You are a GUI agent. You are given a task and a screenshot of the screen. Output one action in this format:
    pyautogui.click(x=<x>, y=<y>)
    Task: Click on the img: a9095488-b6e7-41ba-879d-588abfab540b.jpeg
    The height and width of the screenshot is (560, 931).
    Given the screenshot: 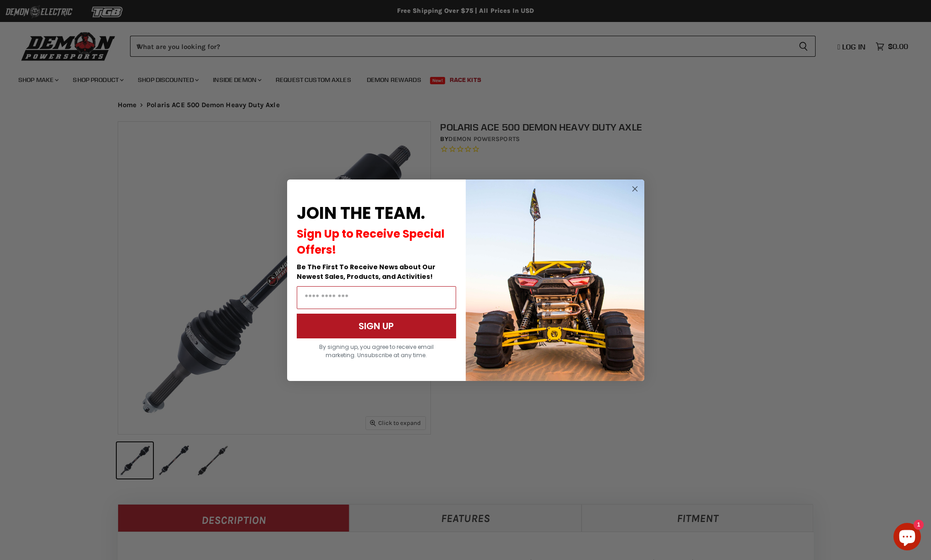 What is the action you would take?
    pyautogui.click(x=555, y=280)
    